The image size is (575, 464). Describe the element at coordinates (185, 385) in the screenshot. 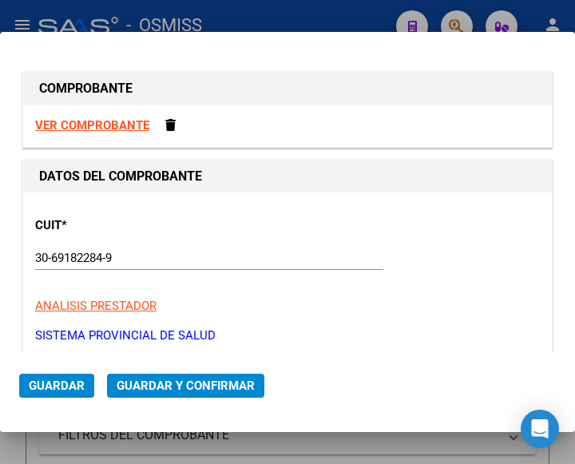

I see `span: Guardar y Confirmar` at that location.